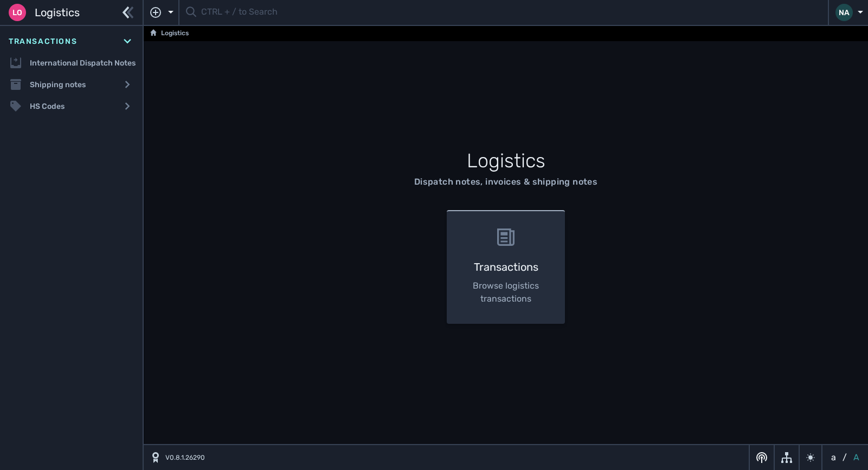 This screenshot has width=868, height=470. What do you see at coordinates (43, 41) in the screenshot?
I see `span: Transactions` at bounding box center [43, 41].